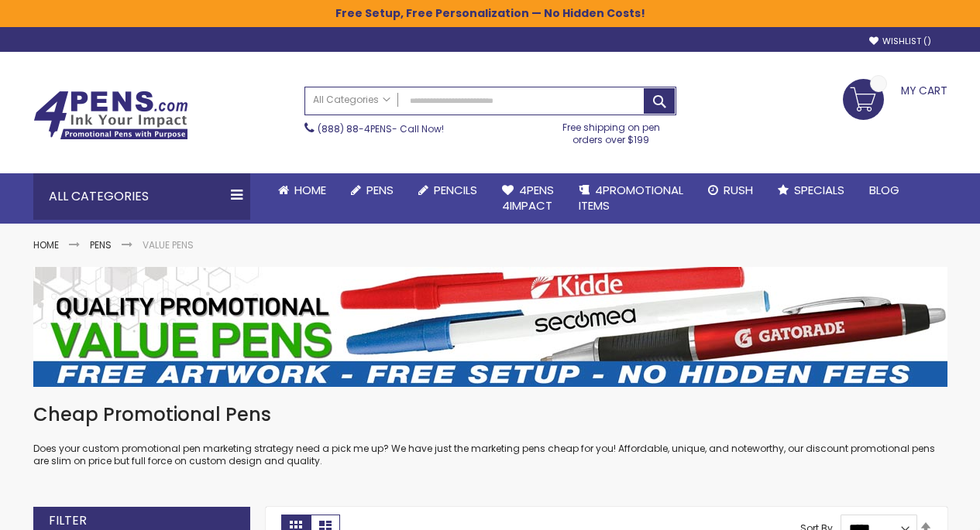 Image resolution: width=980 pixels, height=530 pixels. Describe the element at coordinates (811, 191) in the screenshot. I see `a: Specials` at that location.